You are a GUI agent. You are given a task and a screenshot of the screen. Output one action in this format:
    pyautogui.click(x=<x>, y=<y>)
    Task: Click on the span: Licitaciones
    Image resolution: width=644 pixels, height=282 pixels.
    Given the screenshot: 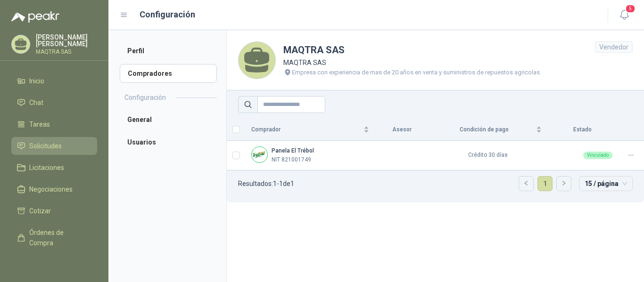 What is the action you would take?
    pyautogui.click(x=47, y=168)
    